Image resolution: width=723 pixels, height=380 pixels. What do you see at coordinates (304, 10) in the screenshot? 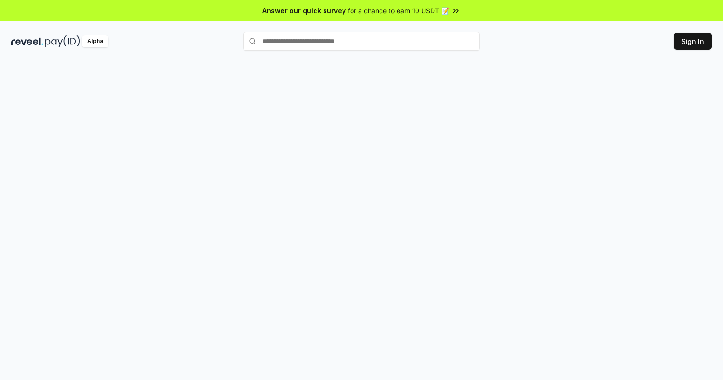
I see `span: Answer our quick survey` at bounding box center [304, 10].